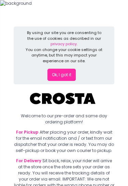 The width and height of the screenshot is (128, 186). Describe the element at coordinates (64, 141) in the screenshot. I see `div: After placing your order, kindly wait for the email notification and / or text from our dispatche...` at that location.